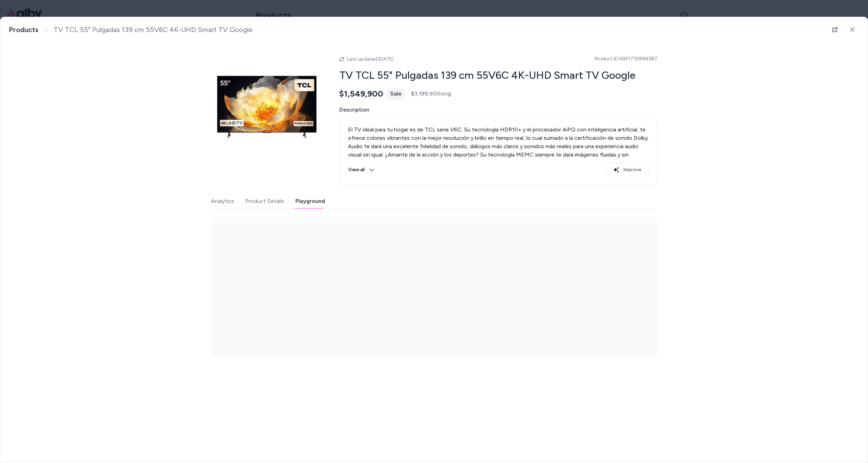 This screenshot has height=463, width=868. I want to click on span: TV TCL 55" Pulgadas 139 cm 55V6C 4K-UHD Smart TV Google, so click(153, 30).